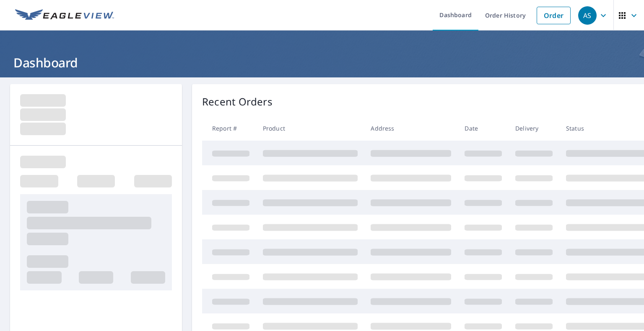 Image resolution: width=644 pixels, height=331 pixels. What do you see at coordinates (237, 102) in the screenshot?
I see `p: Recent Orders` at bounding box center [237, 102].